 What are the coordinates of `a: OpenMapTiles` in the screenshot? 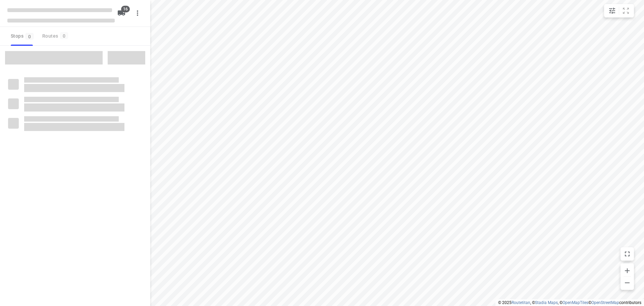 It's located at (575, 303).